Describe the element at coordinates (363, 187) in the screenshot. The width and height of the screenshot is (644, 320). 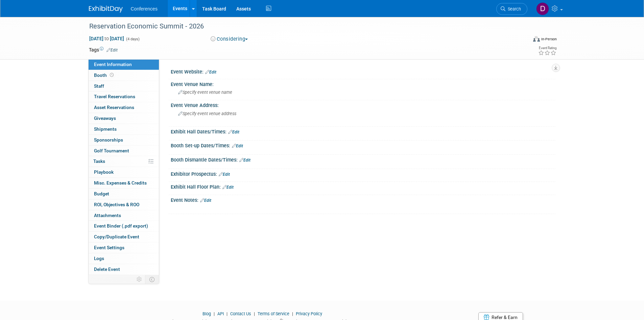
I see `div: Exhibit Hall Floor Plan:` at that location.